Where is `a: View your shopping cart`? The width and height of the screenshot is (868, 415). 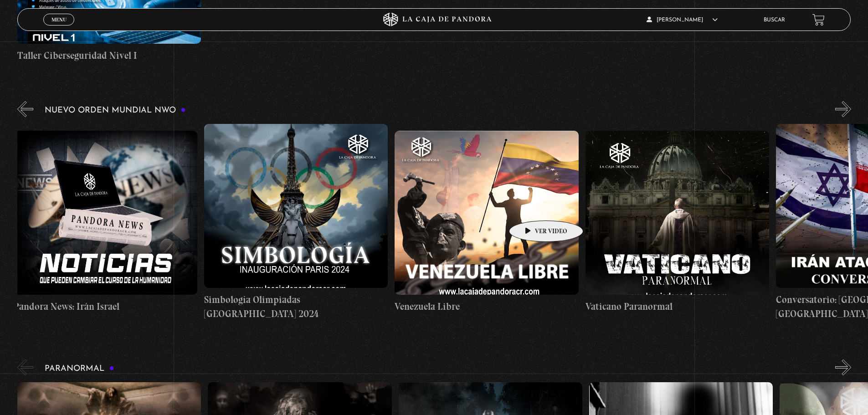
a: View your shopping cart is located at coordinates (818, 20).